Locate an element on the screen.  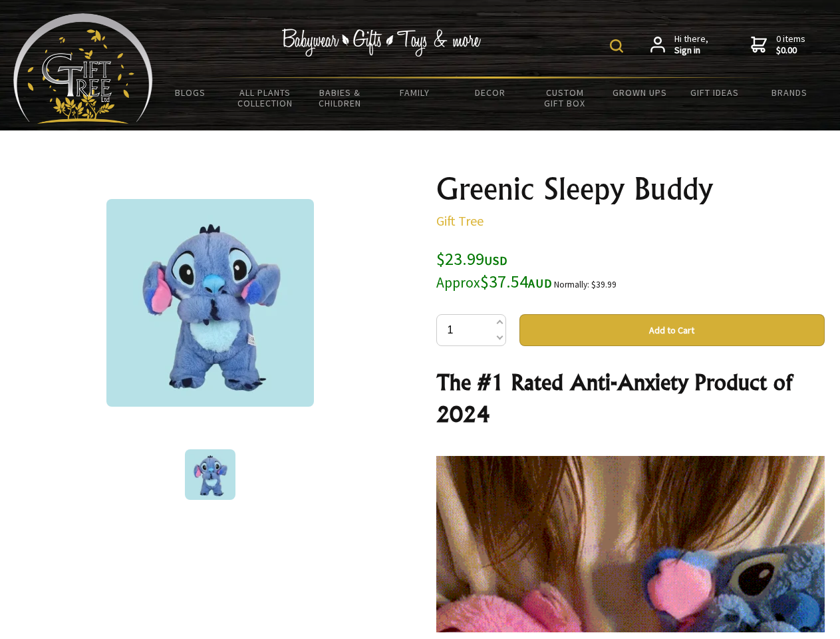
span: Hi there, is located at coordinates (691, 44).